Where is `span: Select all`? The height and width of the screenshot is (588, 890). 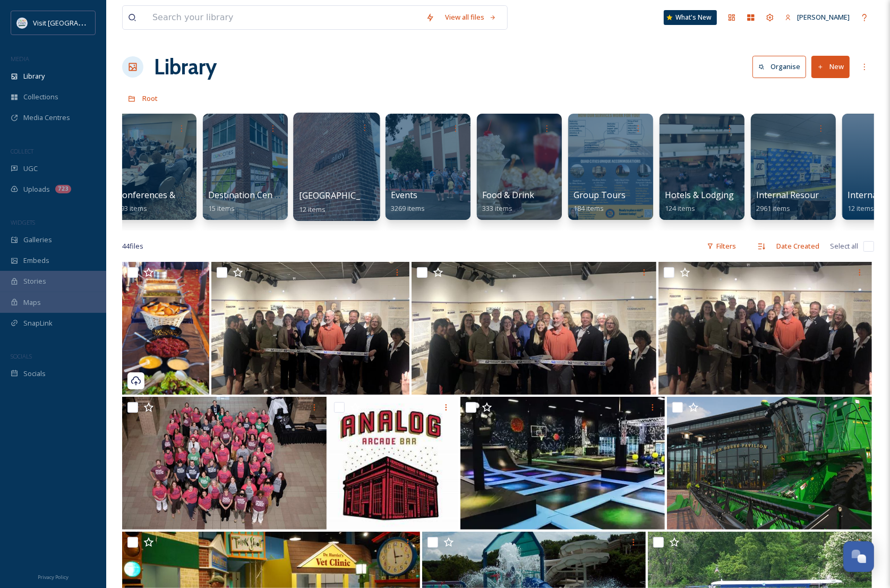
span: Select all is located at coordinates (844, 245).